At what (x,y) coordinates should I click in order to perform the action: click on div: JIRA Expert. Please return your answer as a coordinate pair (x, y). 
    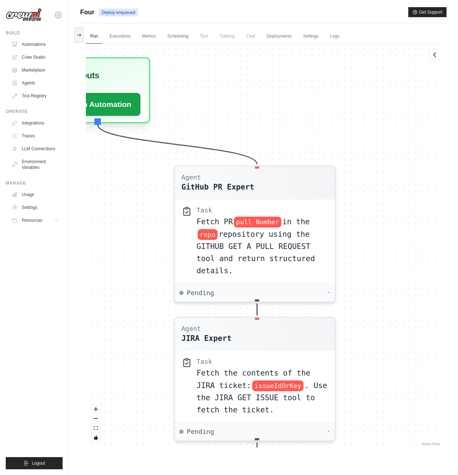
    Looking at the image, I should click on (206, 339).